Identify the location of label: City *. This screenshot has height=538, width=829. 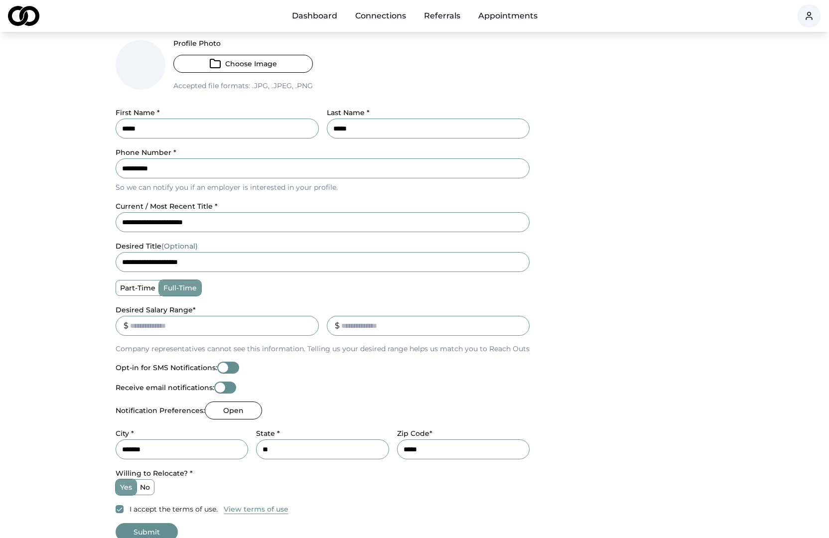
(125, 433).